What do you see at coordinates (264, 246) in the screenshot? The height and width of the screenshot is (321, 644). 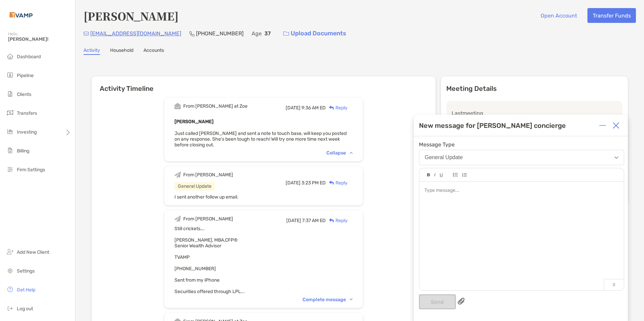 I see `div: Senior Wealth Advisor` at bounding box center [264, 246].